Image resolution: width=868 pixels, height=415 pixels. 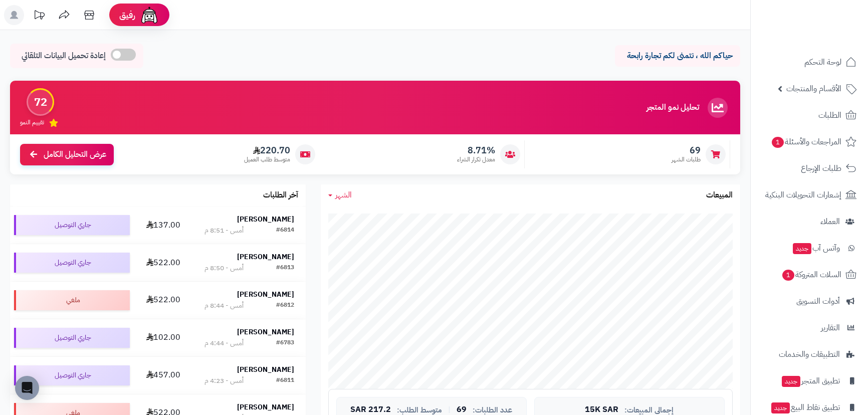 What do you see at coordinates (267, 159) in the screenshot?
I see `span: متوسط طلب العميل` at bounding box center [267, 159].